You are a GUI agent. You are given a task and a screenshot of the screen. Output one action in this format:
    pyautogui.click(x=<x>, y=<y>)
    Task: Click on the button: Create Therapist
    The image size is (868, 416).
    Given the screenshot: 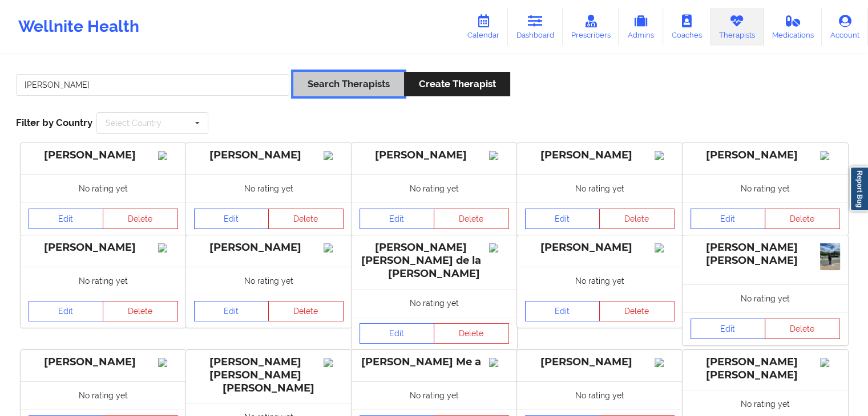 What is the action you would take?
    pyautogui.click(x=457, y=84)
    